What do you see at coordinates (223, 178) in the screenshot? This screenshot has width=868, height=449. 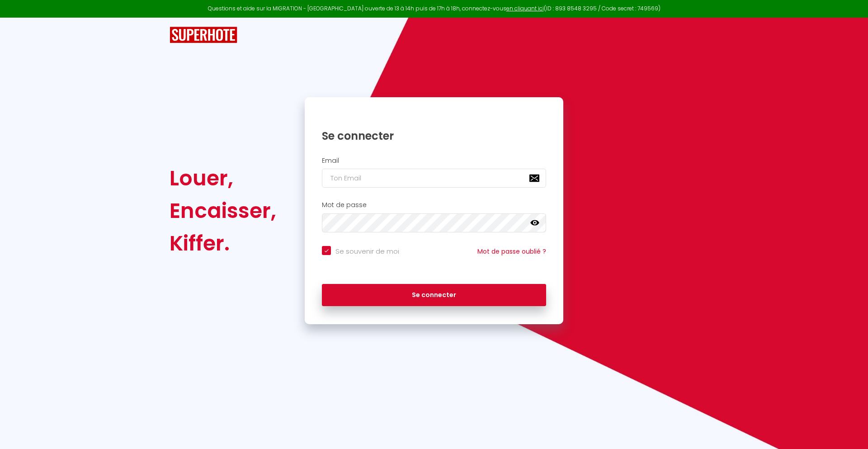 I see `div: Louer,` at bounding box center [223, 178].